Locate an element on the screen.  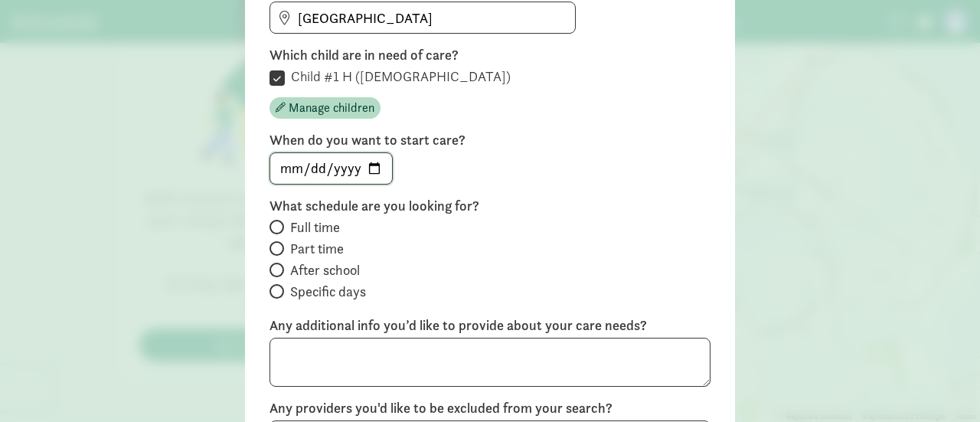
label: When do you want to start care? is located at coordinates (490, 140).